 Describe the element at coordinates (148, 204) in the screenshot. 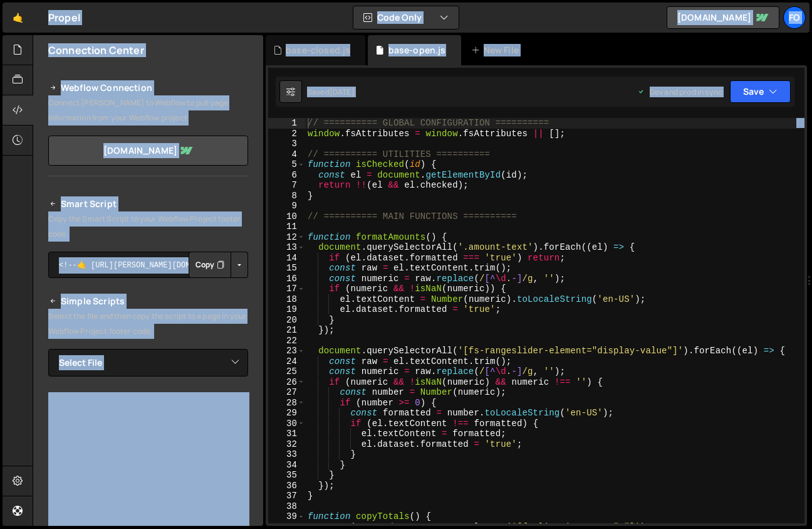

I see `h2: Smart Script` at that location.